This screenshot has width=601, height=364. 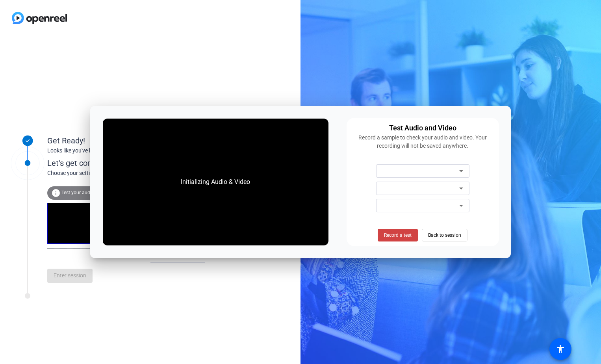 I want to click on div: Get Ready!, so click(x=126, y=141).